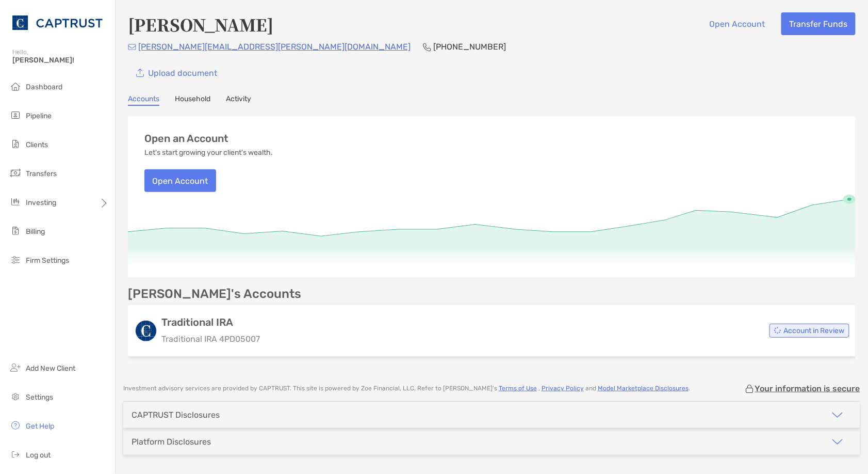 The width and height of the screenshot is (868, 474). Describe the element at coordinates (808, 388) in the screenshot. I see `p: Your information is secure` at that location.